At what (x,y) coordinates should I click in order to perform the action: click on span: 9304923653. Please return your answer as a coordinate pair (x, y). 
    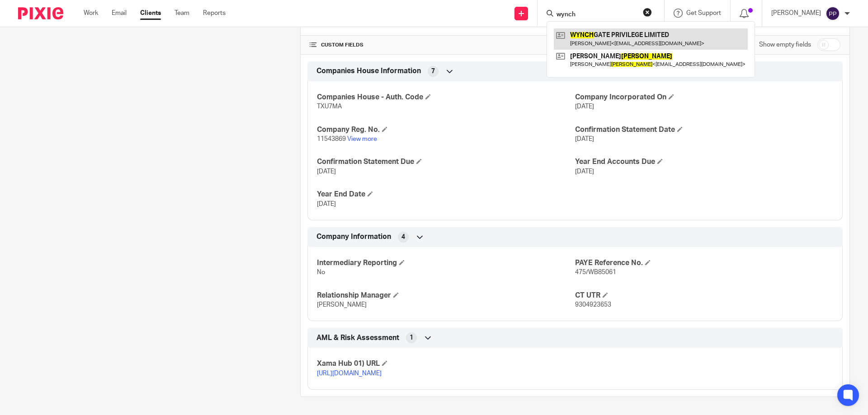
    Looking at the image, I should click on (593, 305).